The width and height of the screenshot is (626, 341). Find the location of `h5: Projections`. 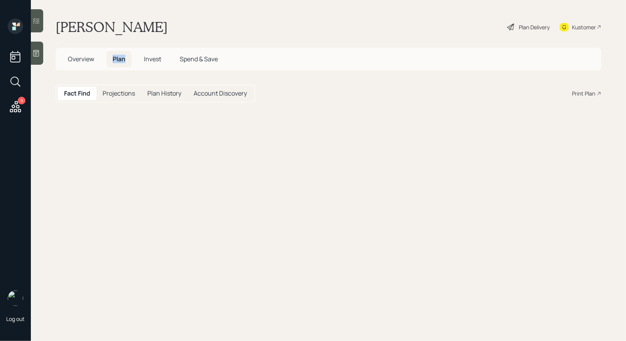

h5: Projections is located at coordinates (119, 93).